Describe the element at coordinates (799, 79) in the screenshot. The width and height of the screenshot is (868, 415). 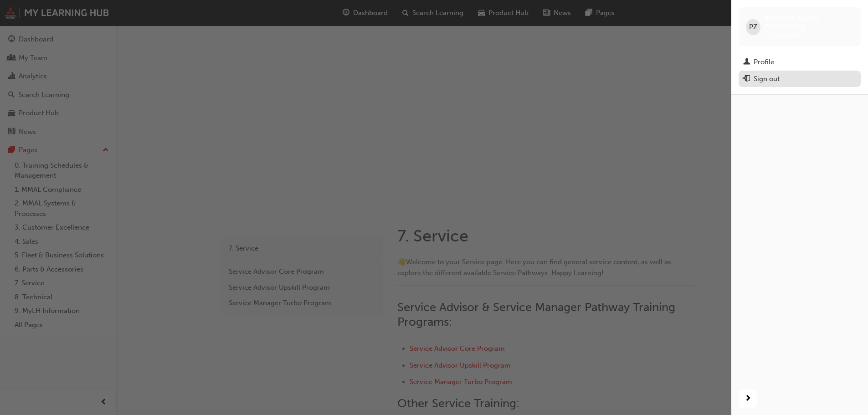
I see `button: Sign out` at that location.